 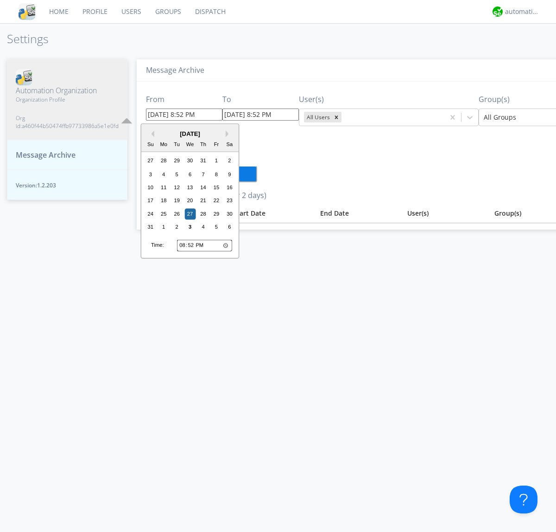 I want to click on div: Choose Thursday, August 28th, 2025, so click(x=203, y=214).